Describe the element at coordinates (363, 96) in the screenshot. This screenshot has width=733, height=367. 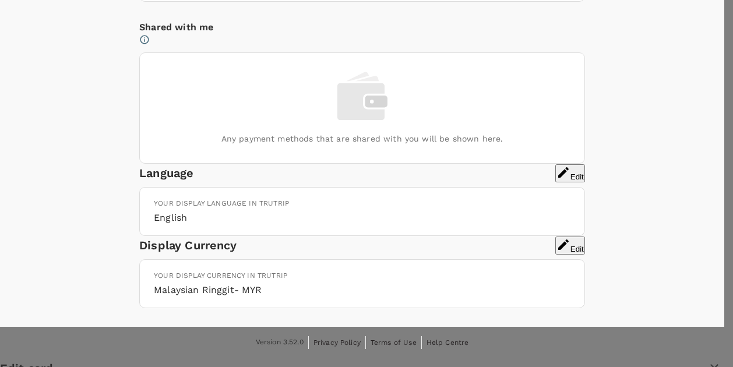
I see `img: payment` at that location.